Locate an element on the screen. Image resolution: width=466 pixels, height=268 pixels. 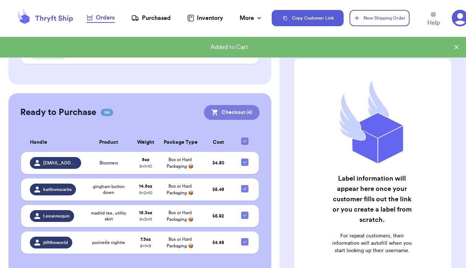
span: $ 6.49 is located at coordinates (218, 189).